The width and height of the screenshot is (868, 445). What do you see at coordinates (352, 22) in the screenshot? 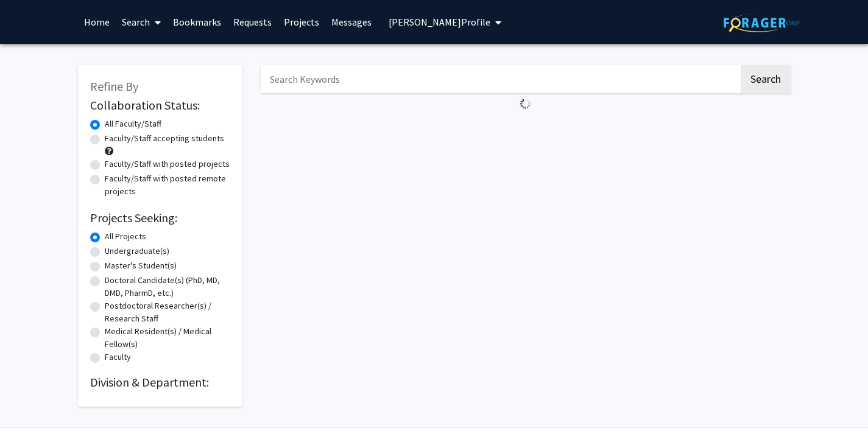
I see `a: Messages` at bounding box center [352, 22].